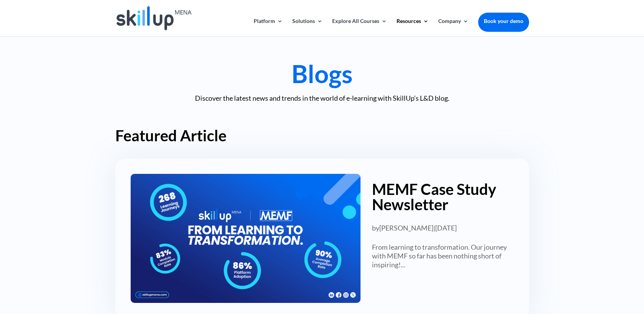 This screenshot has width=644, height=314. What do you see at coordinates (453, 27) in the screenshot?
I see `a: Company` at bounding box center [453, 27].